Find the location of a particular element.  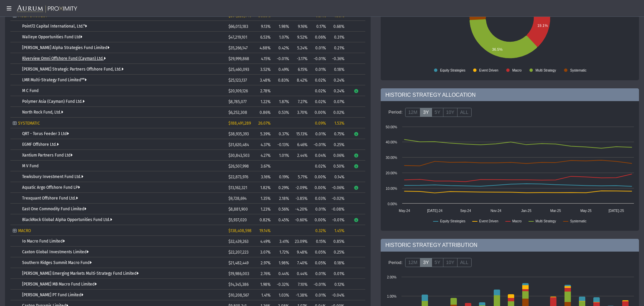

span: 3.07% is located at coordinates (266, 252).